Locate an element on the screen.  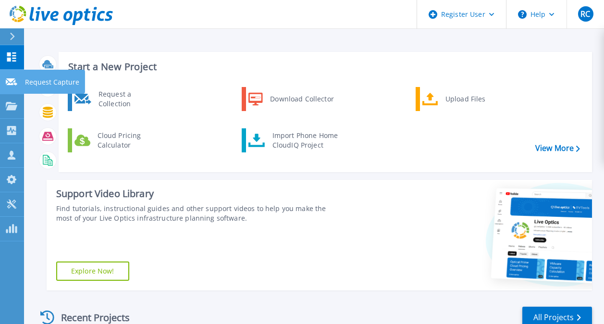
a: View More is located at coordinates (557, 148).